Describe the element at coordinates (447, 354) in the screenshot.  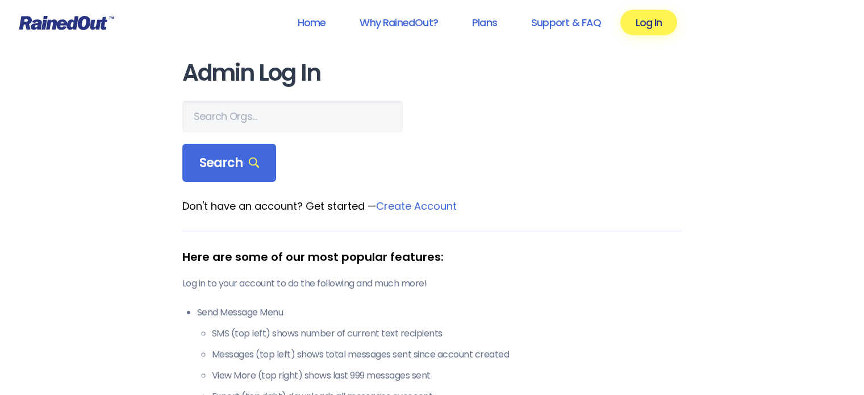
I see `li: Messages (top left) shows total messages sent since account created` at that location.